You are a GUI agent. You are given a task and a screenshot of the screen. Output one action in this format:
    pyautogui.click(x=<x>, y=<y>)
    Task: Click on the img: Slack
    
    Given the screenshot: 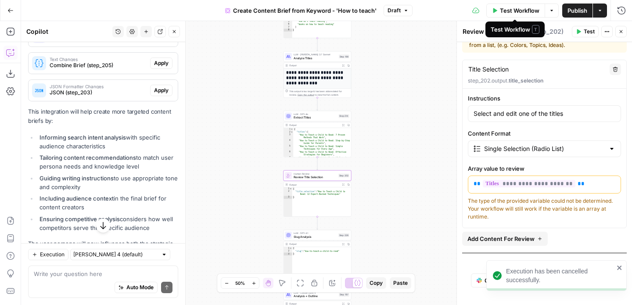 What is the action you would take?
    pyautogui.click(x=480, y=281)
    